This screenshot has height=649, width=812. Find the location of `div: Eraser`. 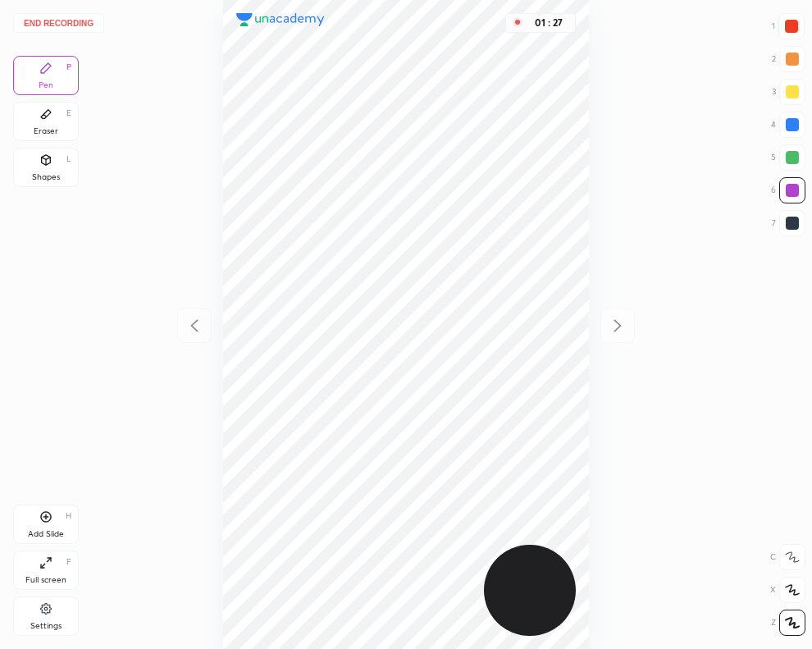

div: Eraser is located at coordinates (46, 132).